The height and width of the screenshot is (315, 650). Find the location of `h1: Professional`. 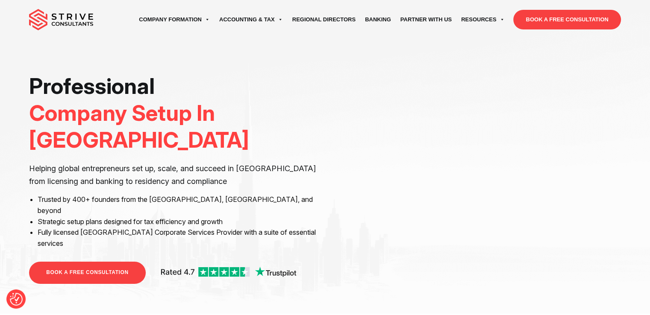

h1: Professional is located at coordinates (173, 113).